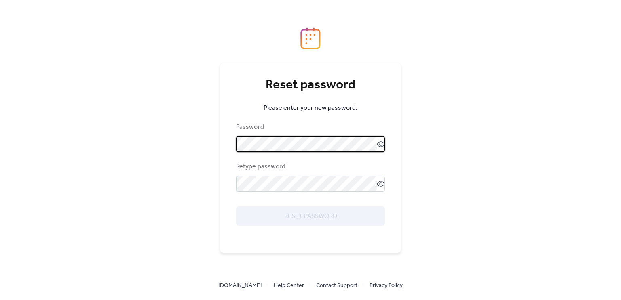 Image resolution: width=621 pixels, height=300 pixels. I want to click on a: Contact Support, so click(337, 285).